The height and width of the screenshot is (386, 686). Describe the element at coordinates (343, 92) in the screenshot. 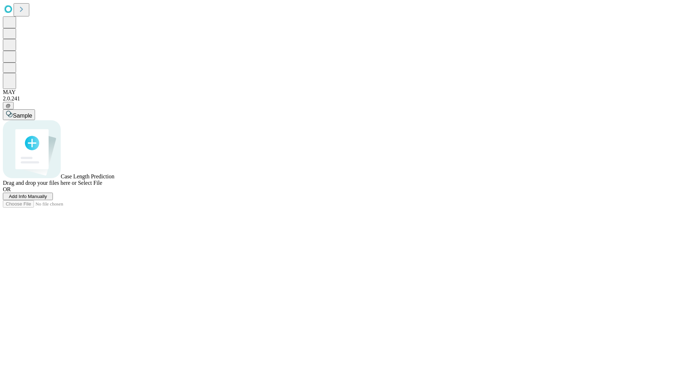

I see `div: MAY` at that location.